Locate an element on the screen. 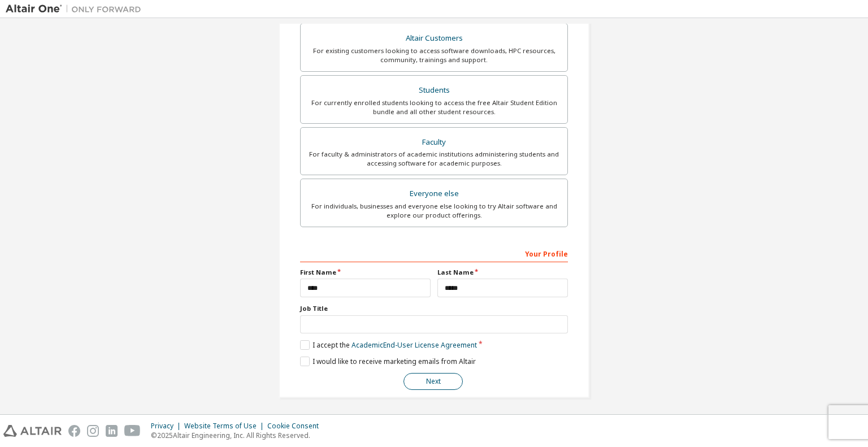 The image size is (868, 447). div: Students is located at coordinates (434, 91).